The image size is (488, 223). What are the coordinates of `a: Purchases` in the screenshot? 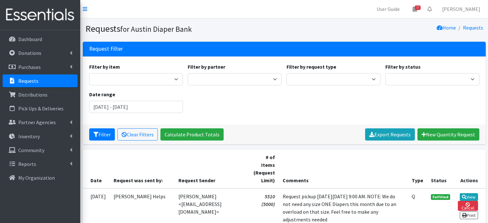 It's located at (40, 67).